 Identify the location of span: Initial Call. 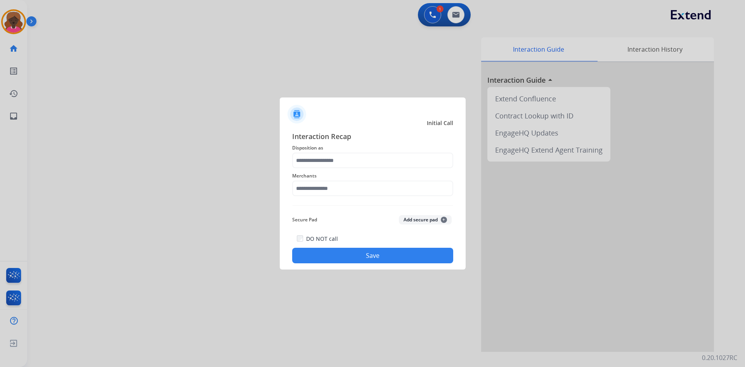
(440, 123).